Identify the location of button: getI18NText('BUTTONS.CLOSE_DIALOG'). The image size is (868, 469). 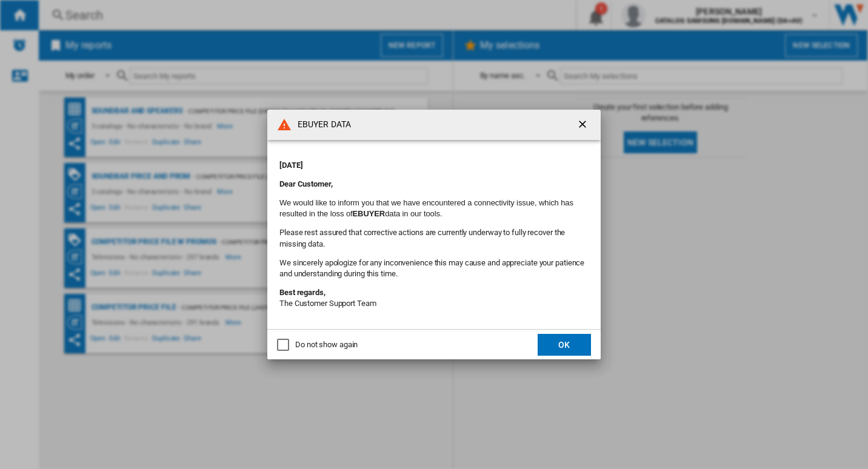
(584, 125).